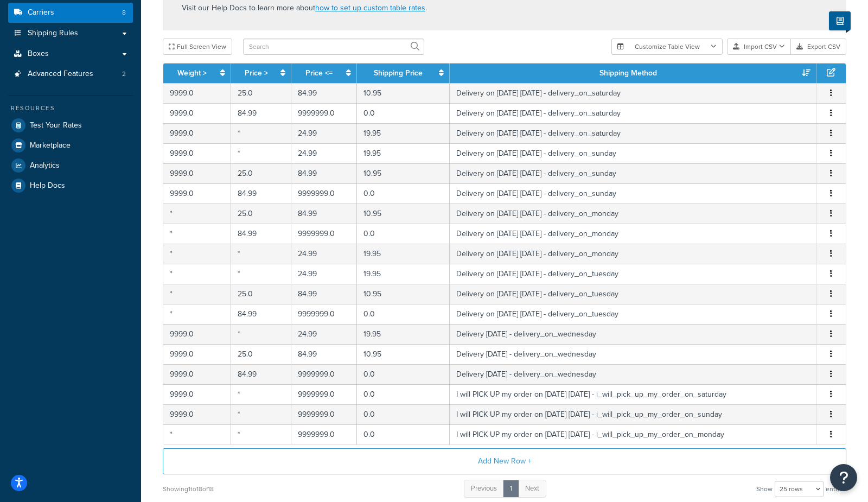 This screenshot has width=868, height=502. What do you see at coordinates (56, 126) in the screenshot?
I see `span: Test Your Rates` at bounding box center [56, 126].